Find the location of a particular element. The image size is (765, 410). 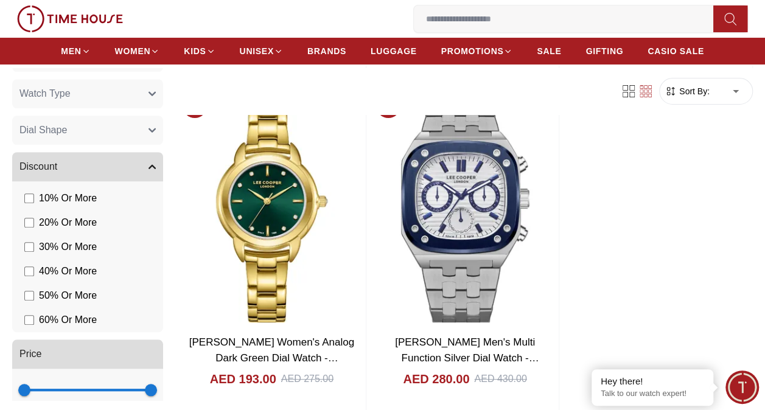

img: Lee Cooper Women's Analog Dark Green Dial Watch - LC08024.170 is located at coordinates (271, 208).